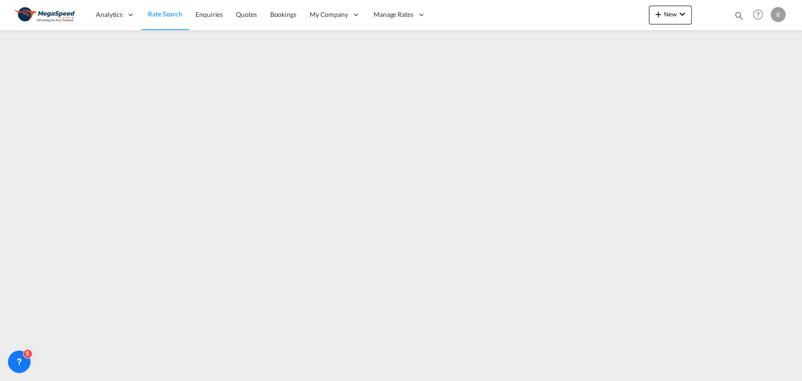  Describe the element at coordinates (670, 15) in the screenshot. I see `button: icon-plus 400-fgNewicon-chevron-down` at that location.